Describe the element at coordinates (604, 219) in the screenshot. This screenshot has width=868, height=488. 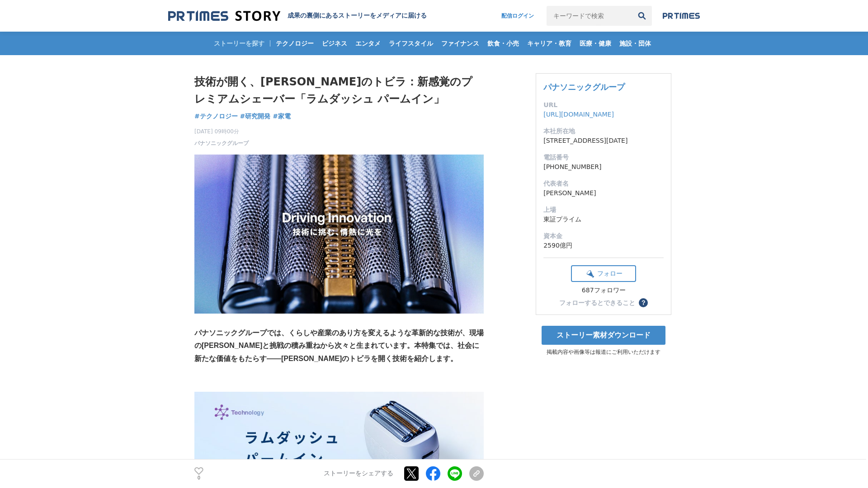
I see `dd: 東証プライム` at that location.